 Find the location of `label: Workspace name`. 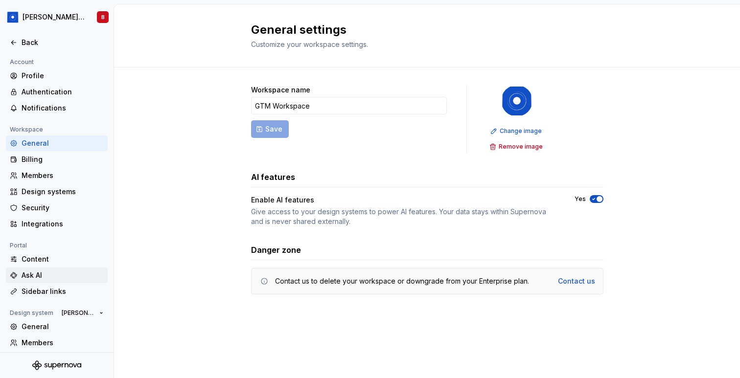

label: Workspace name is located at coordinates (280, 90).